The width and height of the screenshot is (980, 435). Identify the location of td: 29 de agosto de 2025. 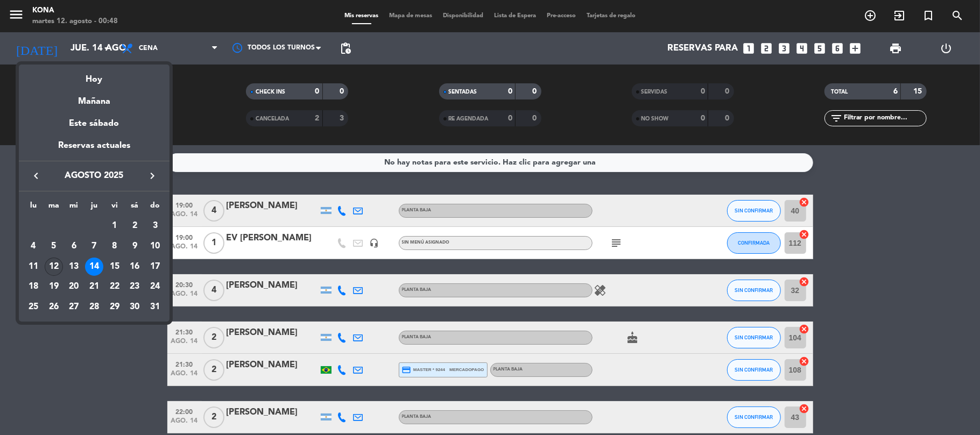
(115, 307).